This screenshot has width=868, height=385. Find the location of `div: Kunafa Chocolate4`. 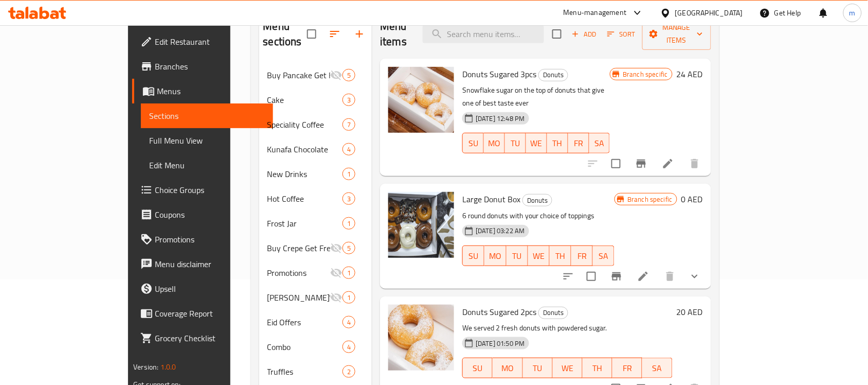

div: Kunafa Chocolate4 is located at coordinates (316, 149).